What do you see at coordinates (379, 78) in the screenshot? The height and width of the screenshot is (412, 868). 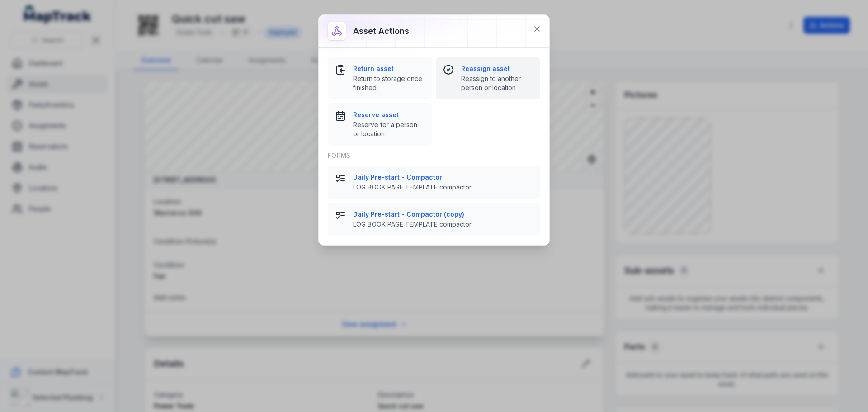 I see `button: Return assetReturn to storage once finished` at bounding box center [379, 78].